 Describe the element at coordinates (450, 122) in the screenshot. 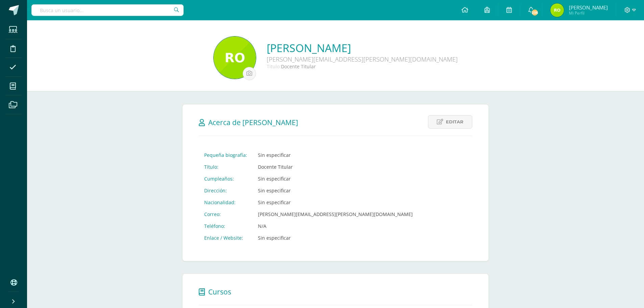

I see `a: Editar` at that location.